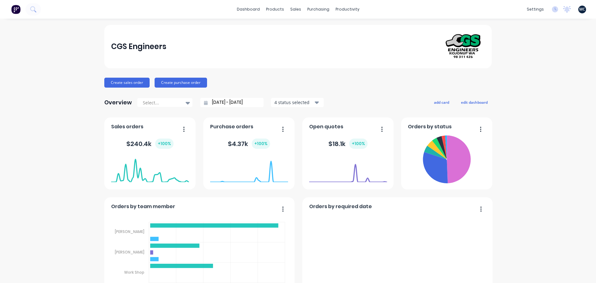  Describe the element at coordinates (582, 9) in the screenshot. I see `span: MC` at that location.